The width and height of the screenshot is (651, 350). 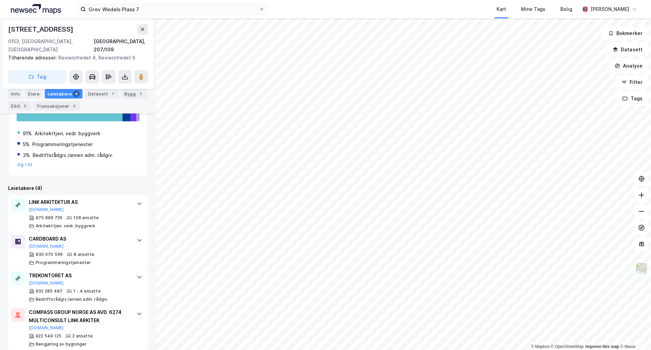 I want to click on div: Mine Tags, so click(x=534, y=9).